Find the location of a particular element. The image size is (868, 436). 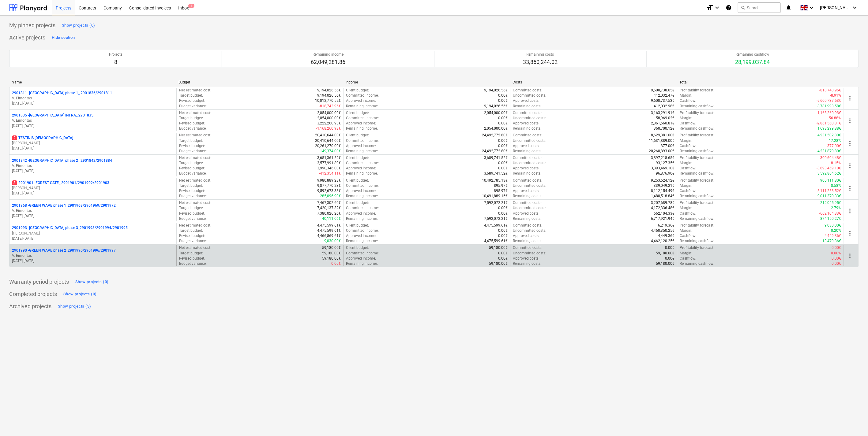

p: 2,054,000.00€ is located at coordinates (328, 113).